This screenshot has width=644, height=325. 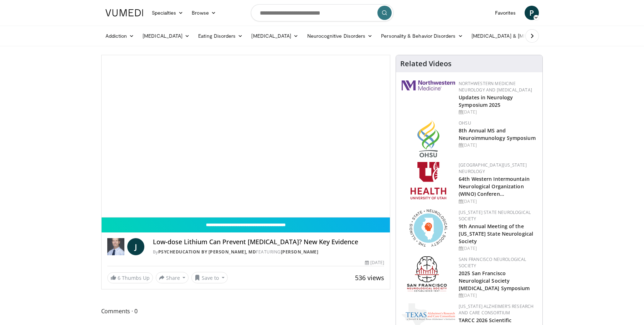 What do you see at coordinates (269, 252) in the screenshot?
I see `div: By FEATURING` at bounding box center [269, 252].